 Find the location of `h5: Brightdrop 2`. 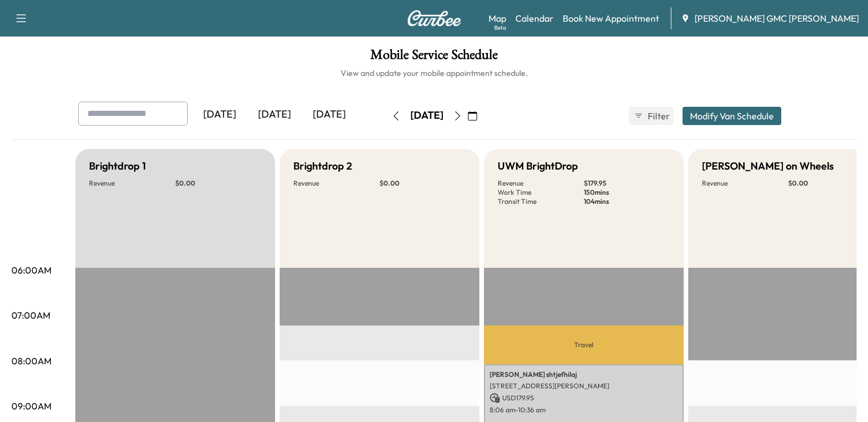

h5: Brightdrop 2 is located at coordinates (323, 166).